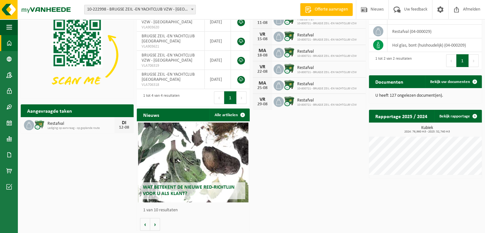  What do you see at coordinates (450, 82) in the screenshot?
I see `span: Bekijk uw documenten` at bounding box center [450, 82].